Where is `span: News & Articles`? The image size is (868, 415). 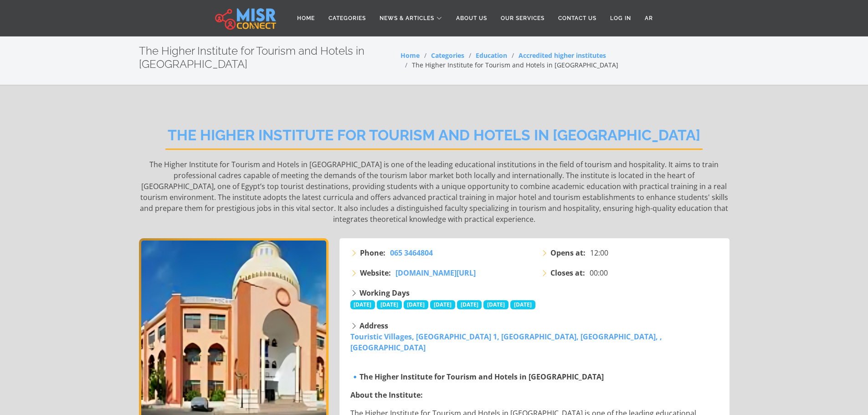 span: News & Articles is located at coordinates (407, 18).